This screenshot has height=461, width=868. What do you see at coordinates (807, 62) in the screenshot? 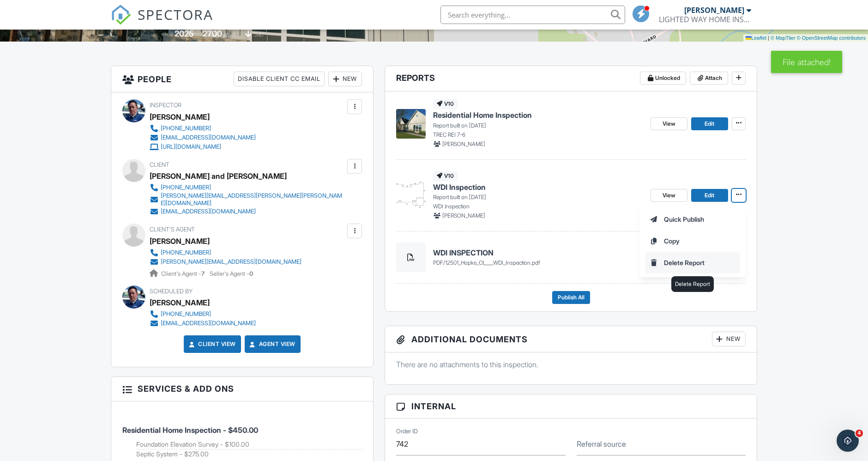
I see `div: File attached!` at bounding box center [807, 62].